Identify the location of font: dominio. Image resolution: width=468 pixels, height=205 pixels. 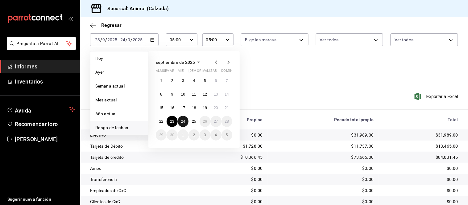
(229, 71).